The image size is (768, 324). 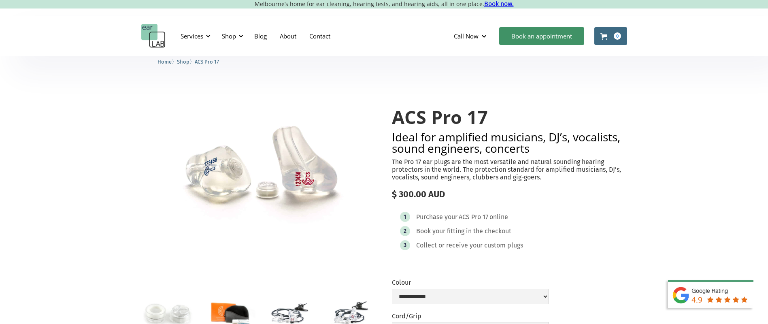 I want to click on div: 0, so click(x=617, y=36).